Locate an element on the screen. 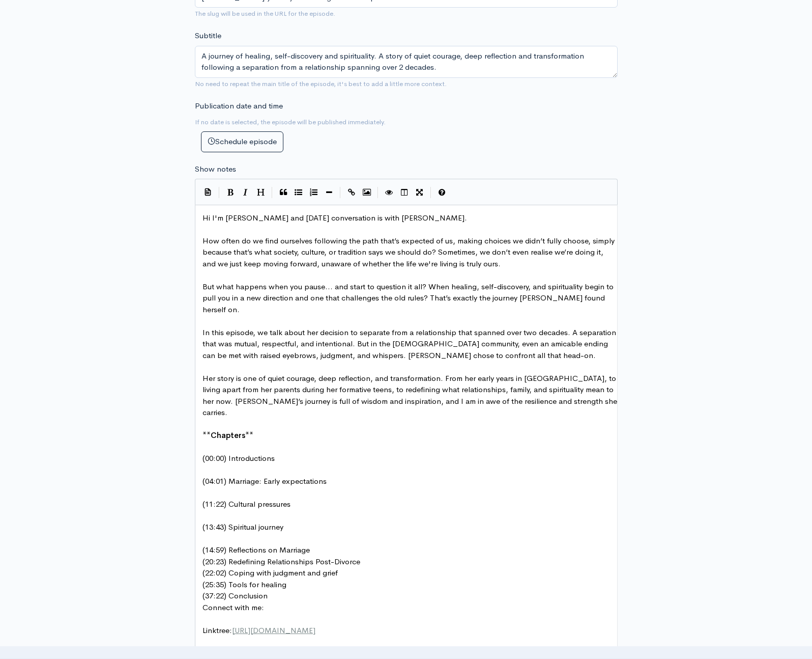 The image size is (812, 659). span: But what happens when you pause... and start to question it all? When healing, self-discovery, an... is located at coordinates (409, 298).